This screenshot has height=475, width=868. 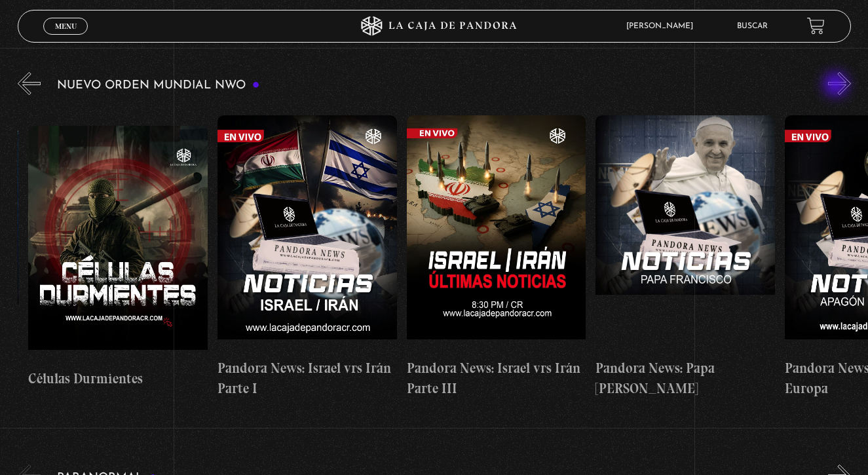 What do you see at coordinates (118, 257) in the screenshot?
I see `a: Células Durmientes` at bounding box center [118, 257].